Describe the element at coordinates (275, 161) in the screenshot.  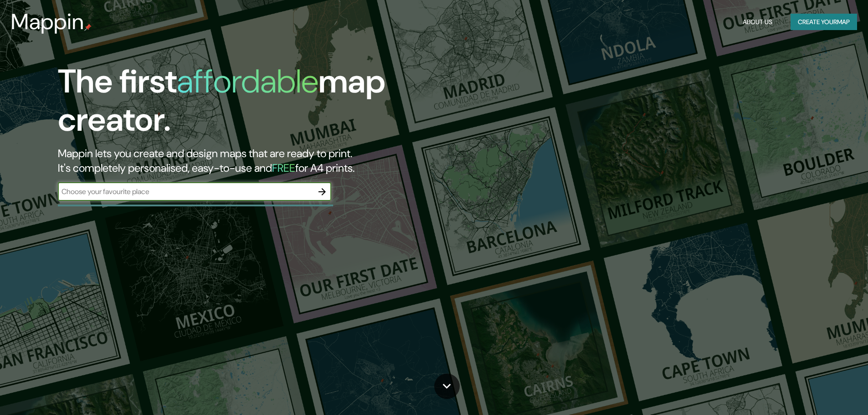
I see `h2: Mappin lets you create and design maps that are ready to print. It's completely personalised, eas...` at that location.